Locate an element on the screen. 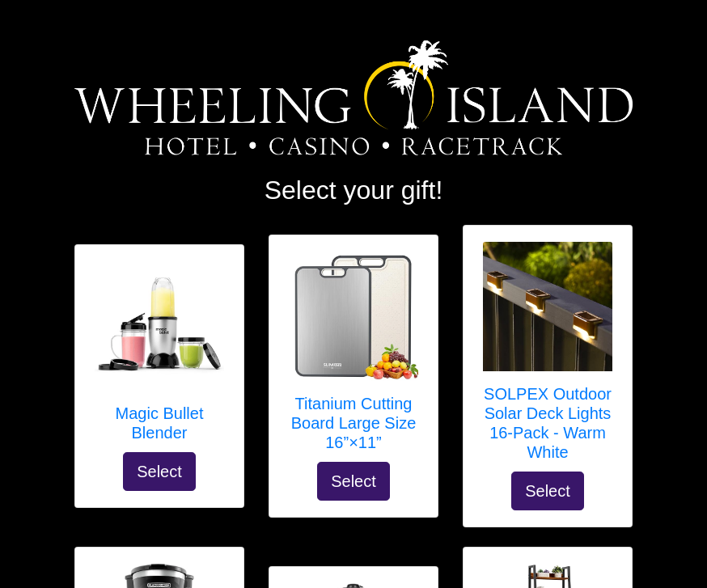 This screenshot has height=588, width=707. a: Titanium Cutting Board Large Size 16”×11” Titanium Cutting Board Large Size 16”×11” is located at coordinates (354, 357).